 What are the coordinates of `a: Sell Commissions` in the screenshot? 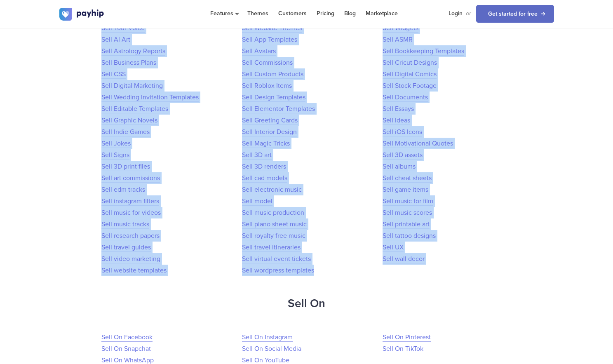 It's located at (267, 62).